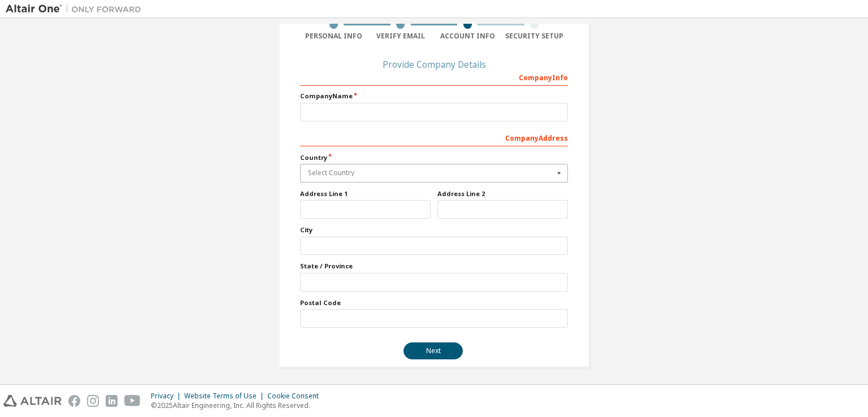 This screenshot has height=417, width=868. Describe the element at coordinates (434, 77) in the screenshot. I see `div: Company Info` at that location.